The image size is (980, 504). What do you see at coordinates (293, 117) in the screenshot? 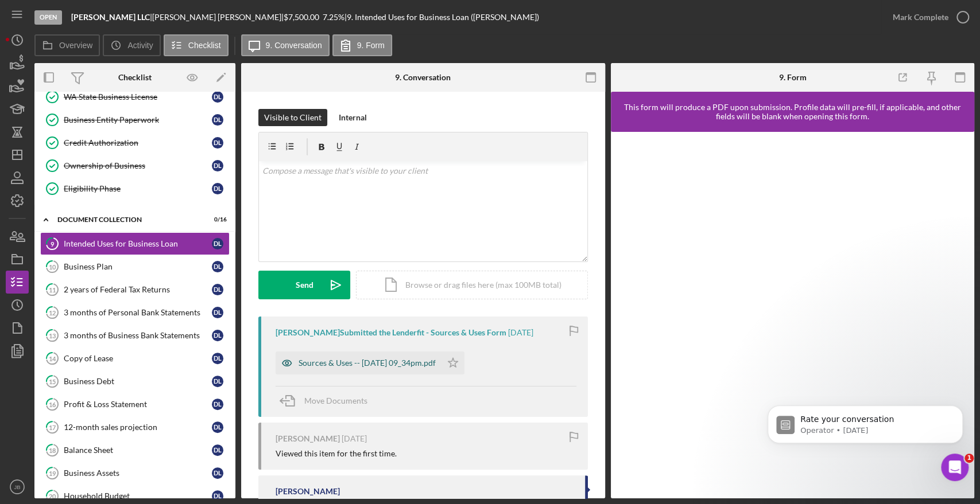
I see `button: Visible to Client` at bounding box center [293, 117].